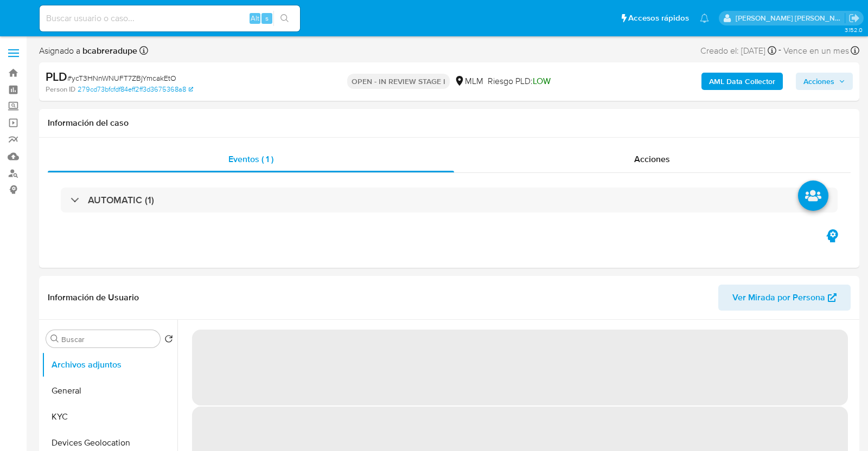 Image resolution: width=868 pixels, height=451 pixels. Describe the element at coordinates (519, 81) in the screenshot. I see `span: Riesgo PLD:` at that location.